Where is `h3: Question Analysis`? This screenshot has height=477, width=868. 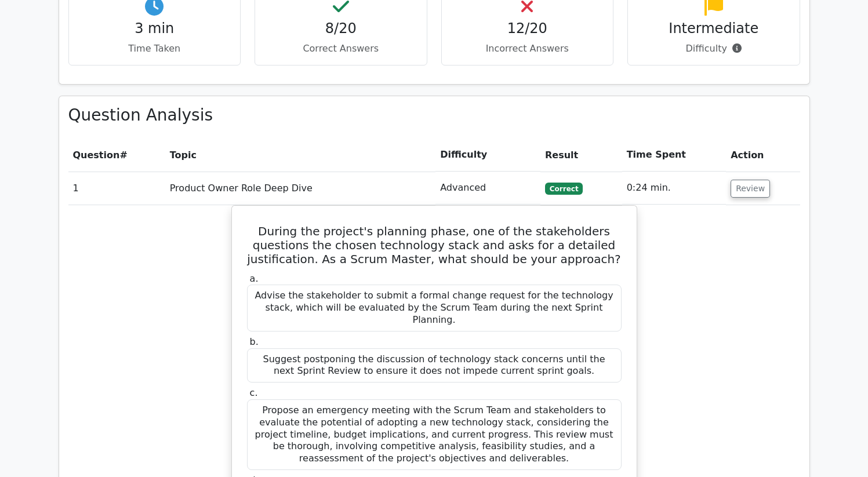 h3: Question Analysis is located at coordinates (434, 116).